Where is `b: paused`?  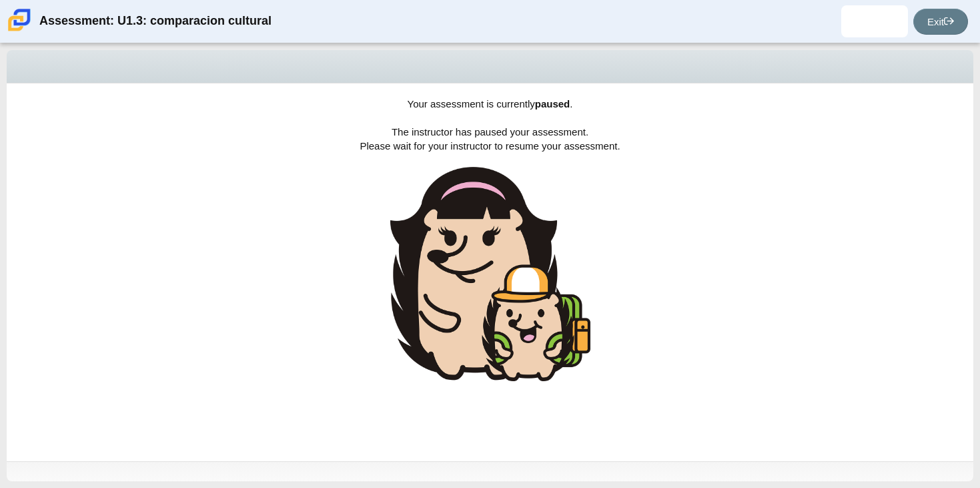
b: paused is located at coordinates (553, 103).